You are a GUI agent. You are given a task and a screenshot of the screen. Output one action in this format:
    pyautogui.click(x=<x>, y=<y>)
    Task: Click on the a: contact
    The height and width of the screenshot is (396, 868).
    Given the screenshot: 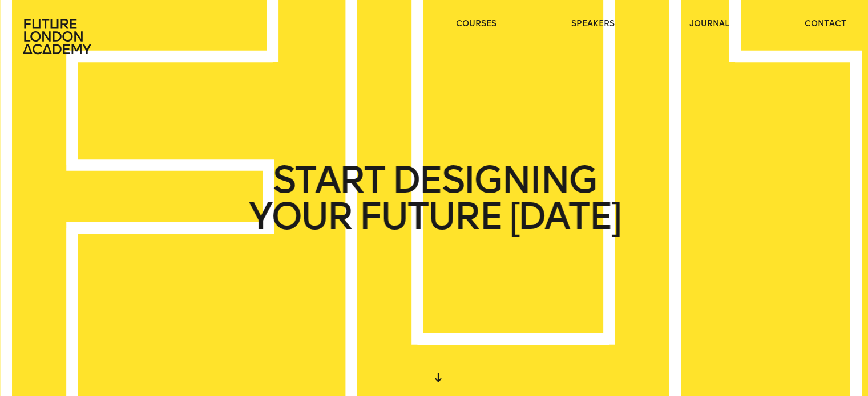 What is the action you would take?
    pyautogui.click(x=825, y=24)
    